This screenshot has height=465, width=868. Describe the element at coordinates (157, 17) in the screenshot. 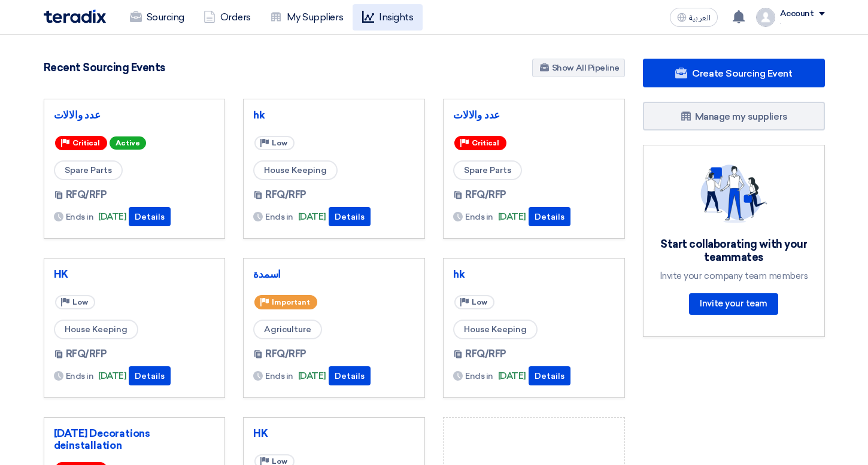

I see `a: Sourcing` at that location.